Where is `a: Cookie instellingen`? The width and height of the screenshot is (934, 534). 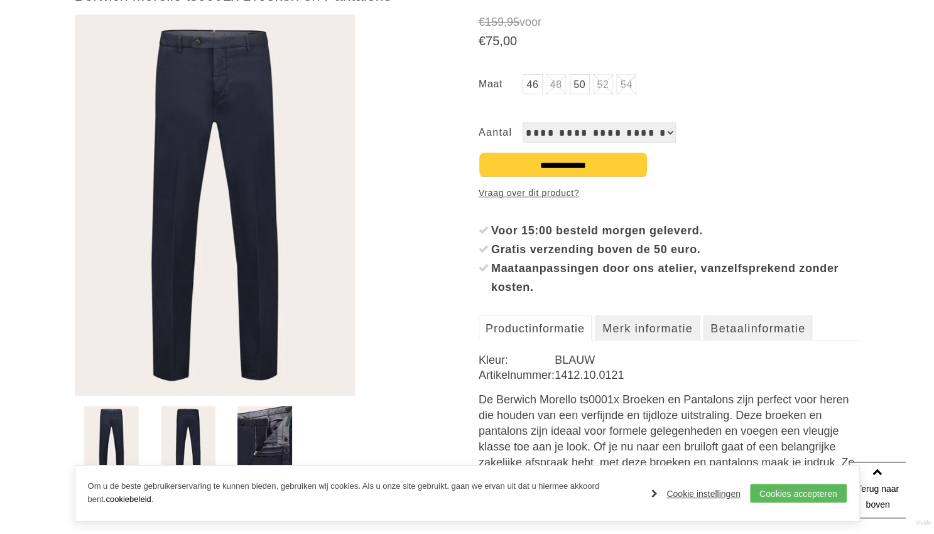 a: Cookie instellingen is located at coordinates (696, 494).